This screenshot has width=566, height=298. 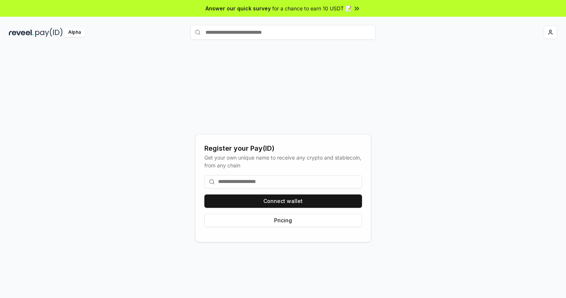 I want to click on span: for a chance to earn 10 USDT 📝, so click(x=312, y=8).